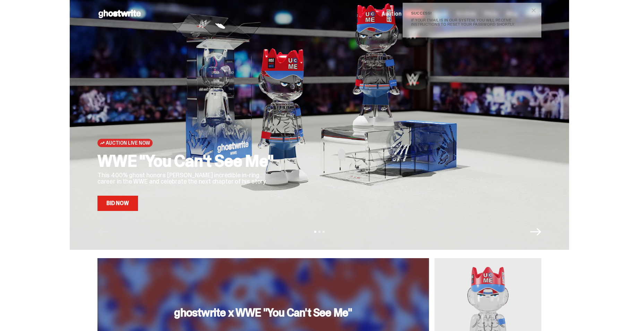 The image size is (644, 331). What do you see at coordinates (469, 13) in the screenshot?
I see `div: Success!` at bounding box center [469, 13].